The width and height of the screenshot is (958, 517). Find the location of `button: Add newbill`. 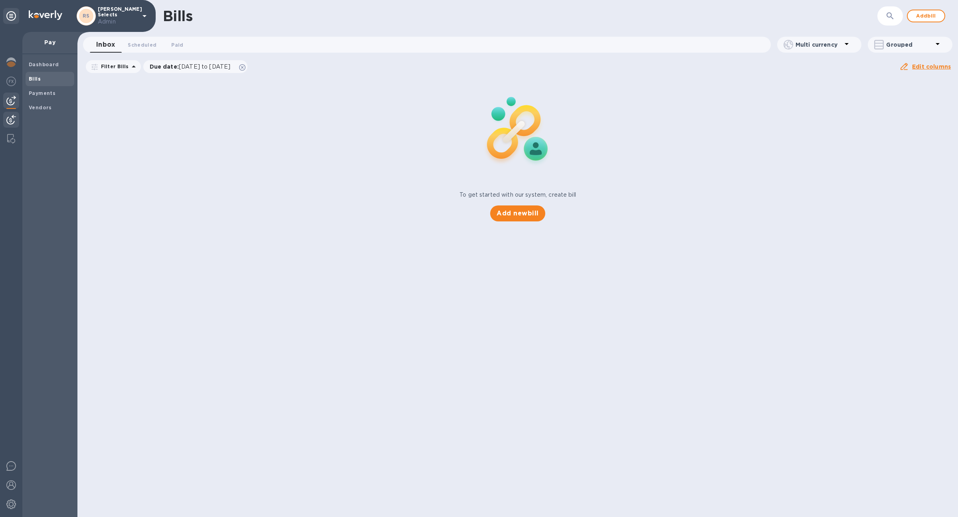

button: Add newbill is located at coordinates (517, 214).